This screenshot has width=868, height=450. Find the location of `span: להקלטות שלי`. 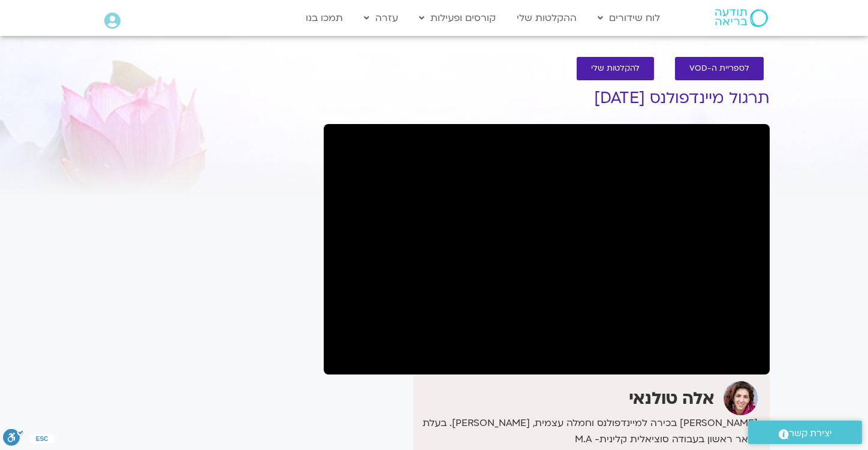

span: להקלטות שלי is located at coordinates (615, 68).